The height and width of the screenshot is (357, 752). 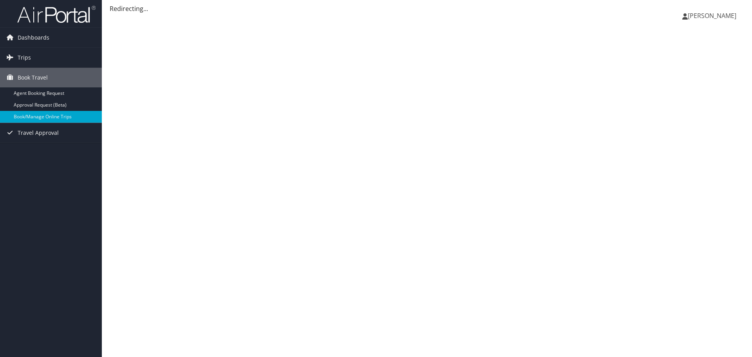 What do you see at coordinates (33, 38) in the screenshot?
I see `span: Dashboards` at bounding box center [33, 38].